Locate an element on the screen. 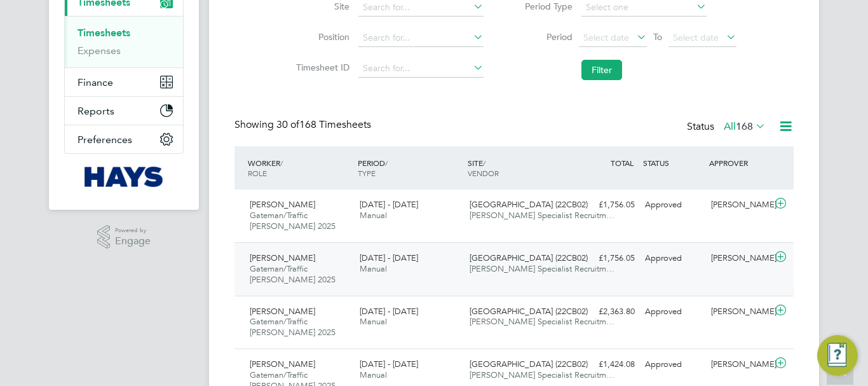 Image resolution: width=868 pixels, height=386 pixels. div: WORKER is located at coordinates (299, 168).